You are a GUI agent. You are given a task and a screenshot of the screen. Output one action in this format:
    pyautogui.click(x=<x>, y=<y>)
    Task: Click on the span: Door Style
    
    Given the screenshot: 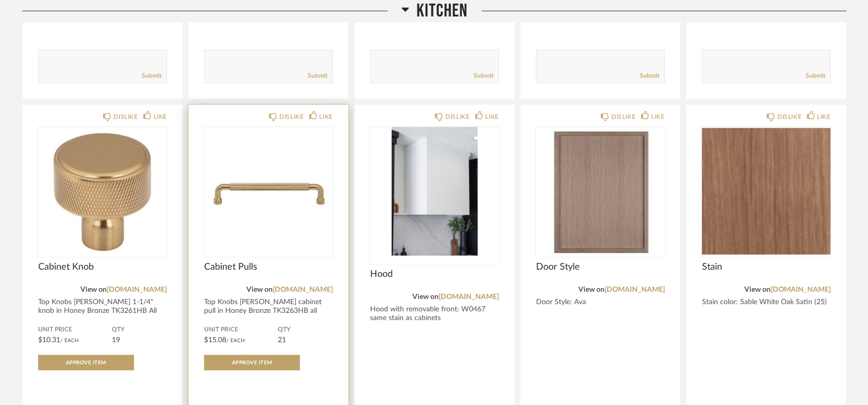 What is the action you would take?
    pyautogui.click(x=600, y=267)
    